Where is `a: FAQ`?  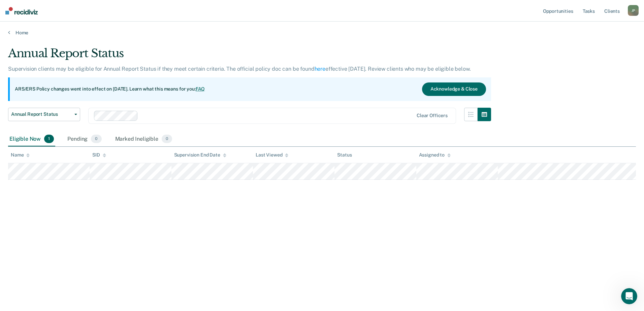
a: FAQ is located at coordinates (200, 89).